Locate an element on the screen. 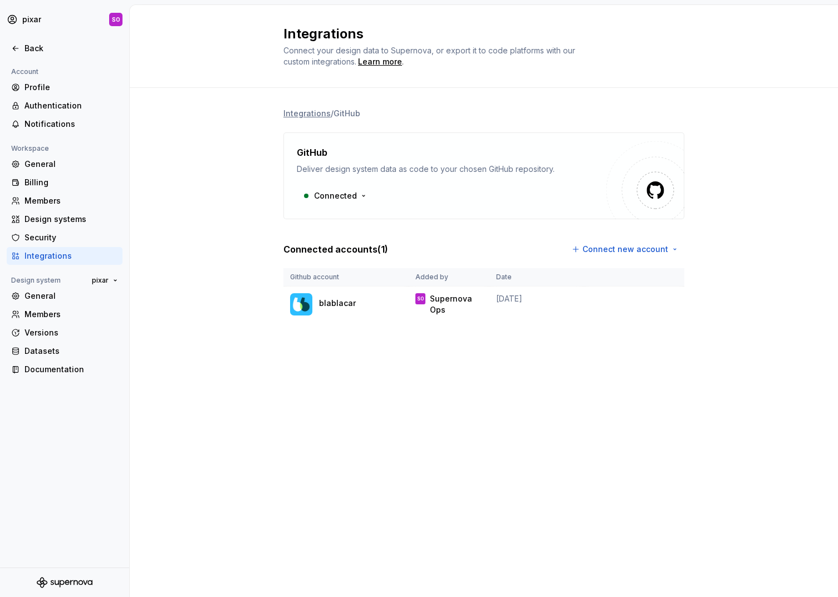  div: Versions is located at coordinates (71, 333).